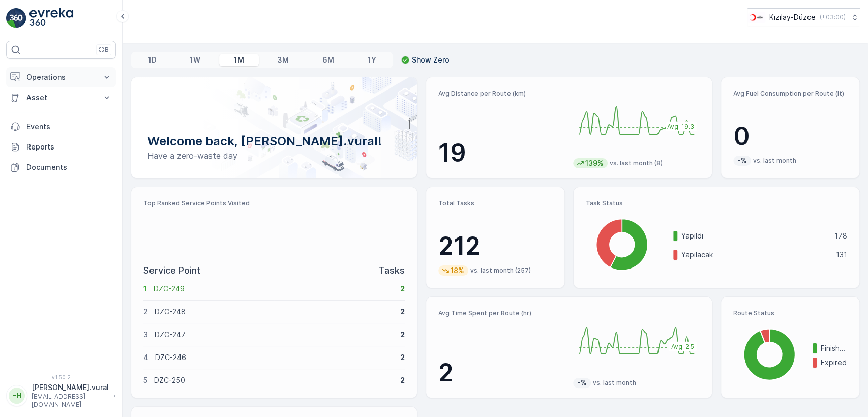 This screenshot has height=417, width=868. What do you see at coordinates (145, 381) in the screenshot?
I see `p: 5` at bounding box center [145, 381].